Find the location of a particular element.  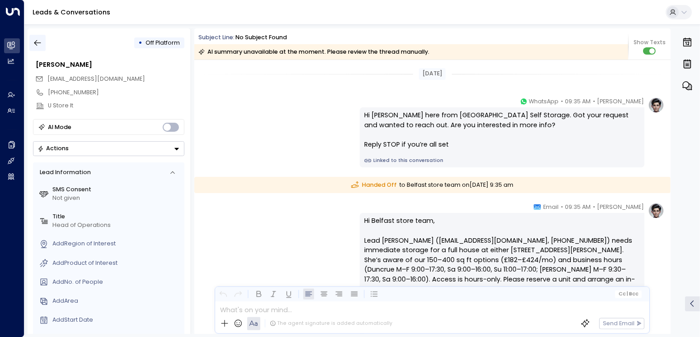

div: U Store It is located at coordinates (116, 106).